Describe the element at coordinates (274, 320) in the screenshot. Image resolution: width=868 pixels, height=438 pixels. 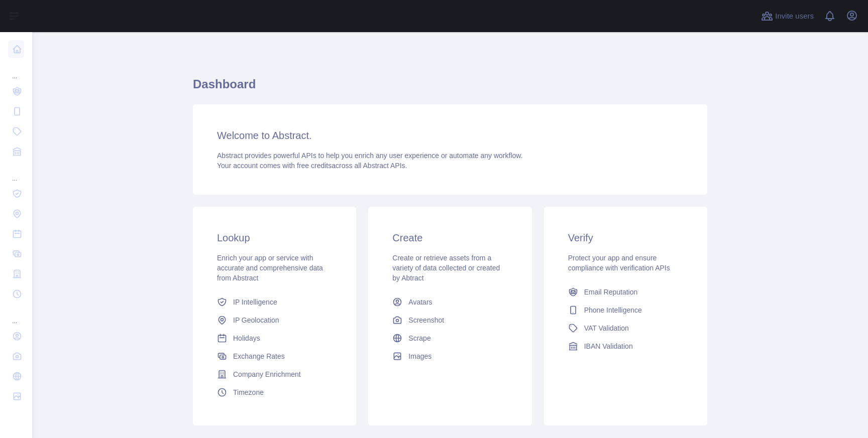
I see `a: IP Geolocation` at that location.